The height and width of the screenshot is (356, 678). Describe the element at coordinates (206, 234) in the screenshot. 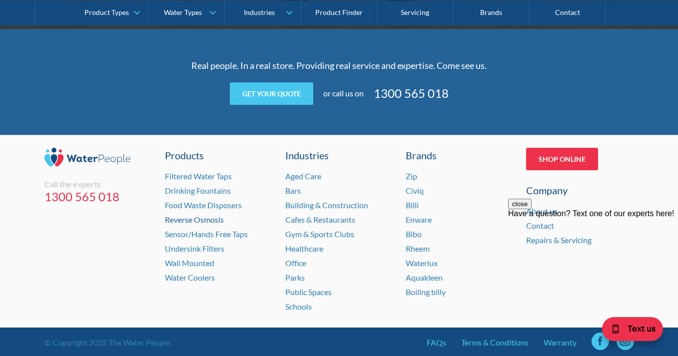

I see `a: Sensor/Hands Free Taps` at that location.